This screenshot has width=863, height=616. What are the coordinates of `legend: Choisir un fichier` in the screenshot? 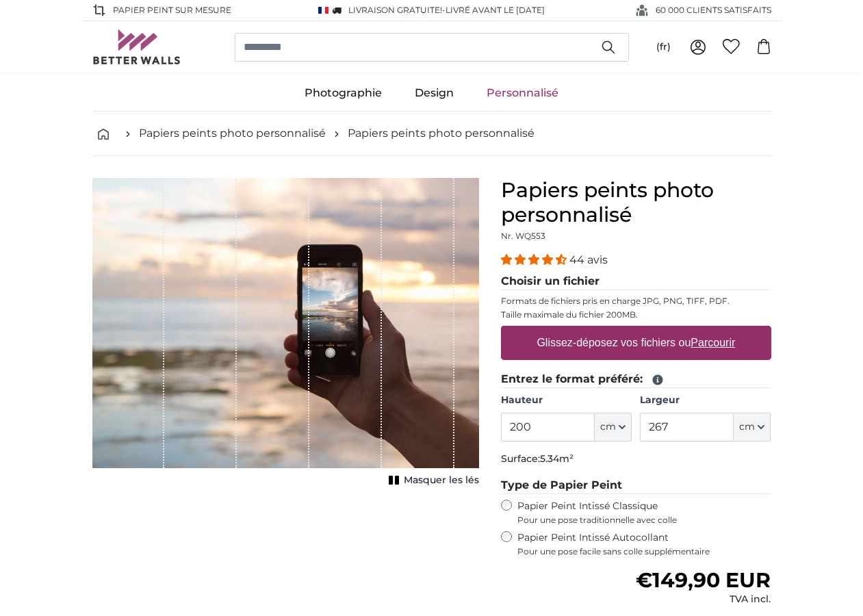 It's located at (636, 282).